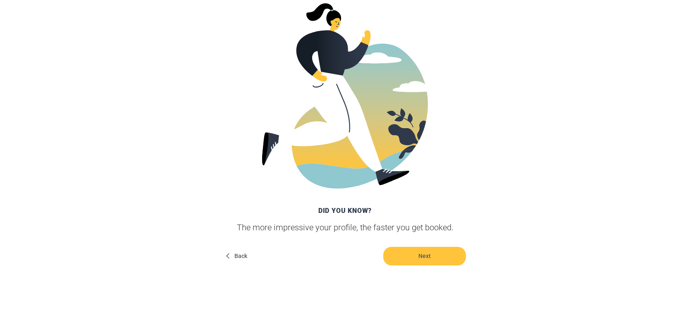 The height and width of the screenshot is (332, 690). What do you see at coordinates (425, 256) in the screenshot?
I see `button: Next` at bounding box center [425, 256].